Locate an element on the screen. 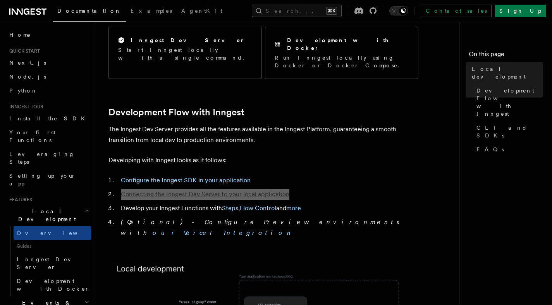 This screenshot has width=552, height=305. span: Install the SDK is located at coordinates (49, 118).